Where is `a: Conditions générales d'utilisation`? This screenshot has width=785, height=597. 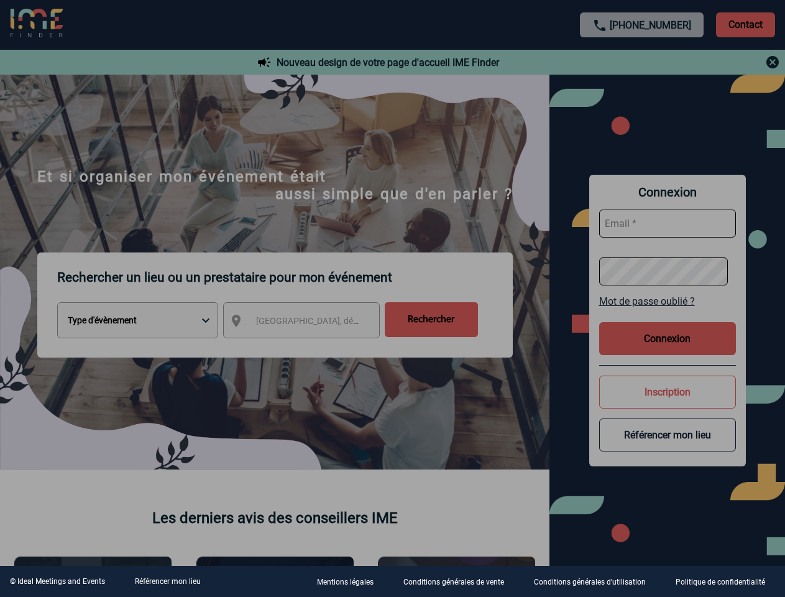 a: Conditions générales d'utilisation is located at coordinates (595, 581).